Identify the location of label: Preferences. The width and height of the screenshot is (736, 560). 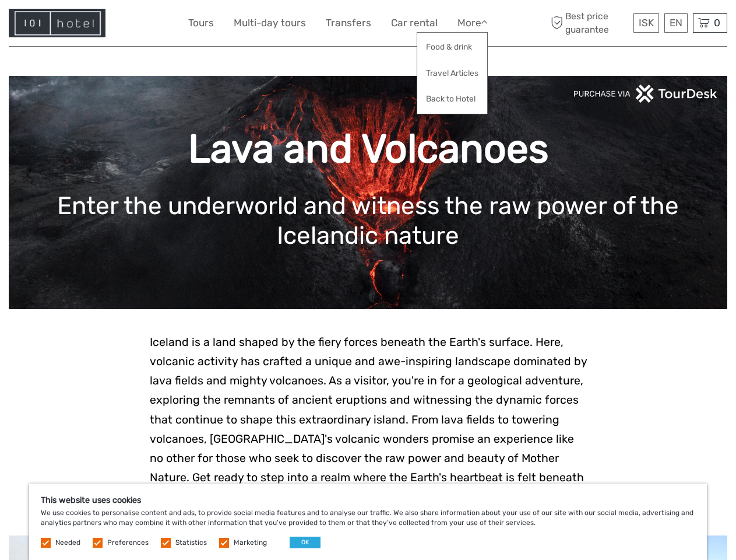
(128, 542).